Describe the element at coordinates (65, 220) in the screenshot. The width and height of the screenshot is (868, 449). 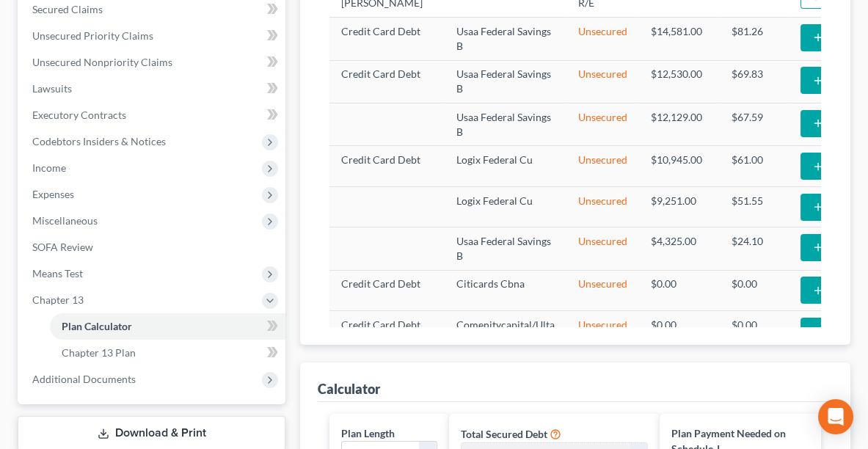
I see `span: Miscellaneous` at that location.